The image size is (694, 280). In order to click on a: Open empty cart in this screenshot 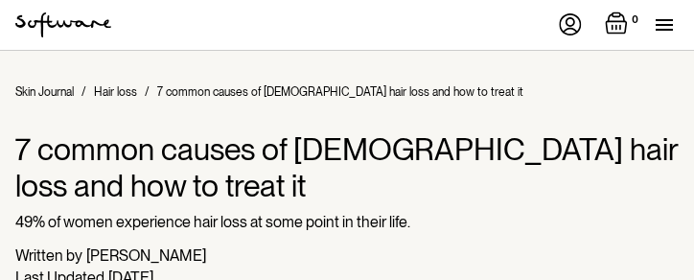, I will do `click(623, 25)`.